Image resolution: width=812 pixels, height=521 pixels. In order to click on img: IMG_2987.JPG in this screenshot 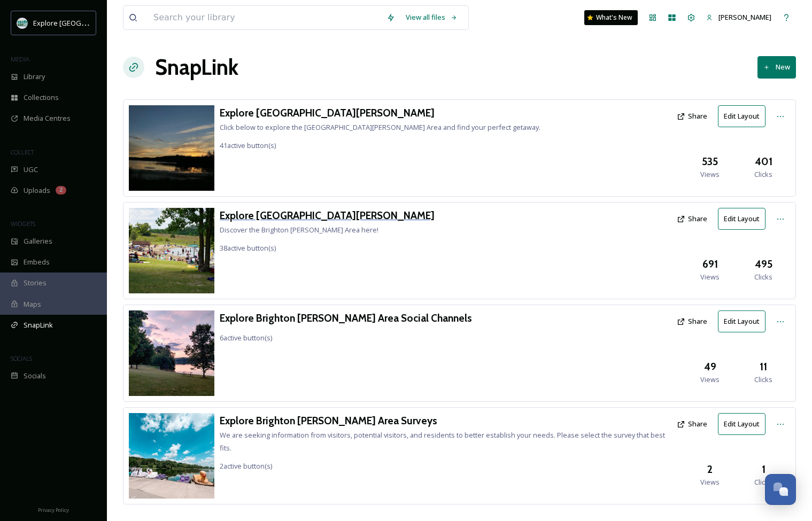, I will do `click(172, 455)`.